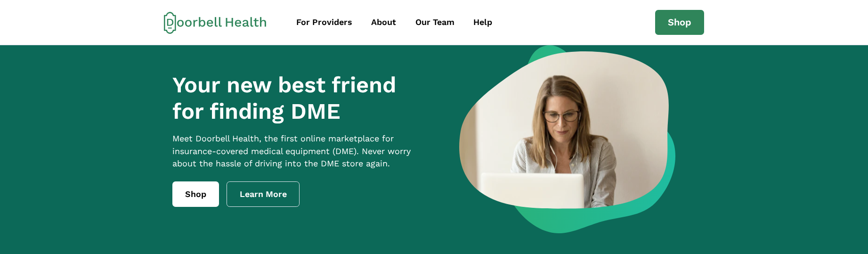  I want to click on a: For Providers, so click(324, 22).